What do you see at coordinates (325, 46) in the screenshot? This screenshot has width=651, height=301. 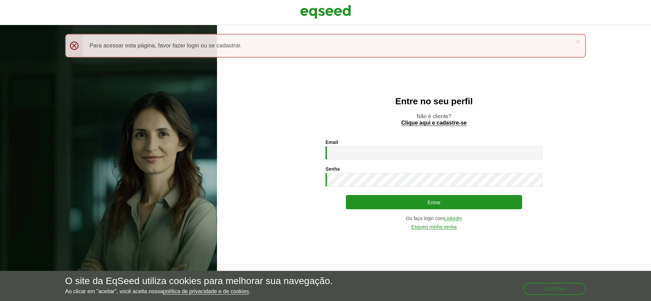 I see `div: Para acessar esta página, favor fazer login ou se cadastrar.` at bounding box center [325, 46].